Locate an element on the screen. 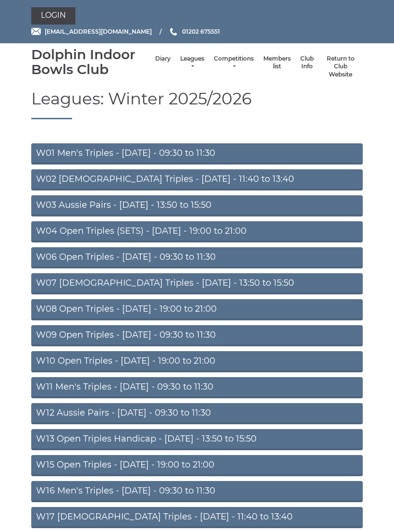  a: Members list is located at coordinates (277, 63).